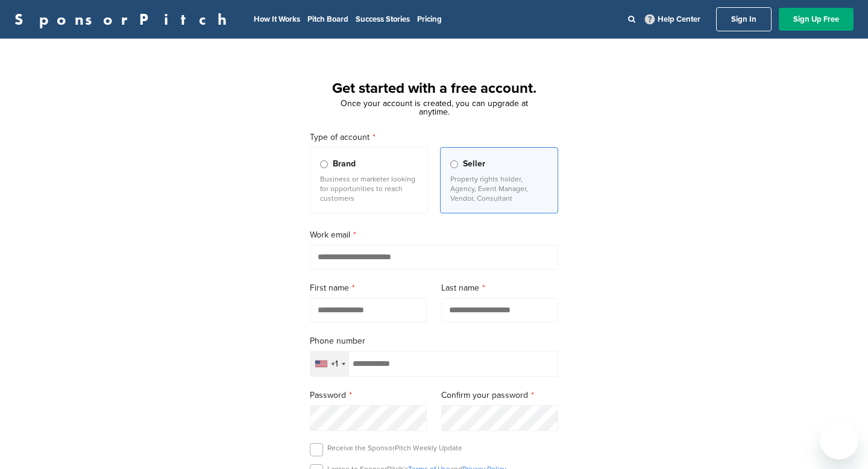 The width and height of the screenshot is (868, 469). What do you see at coordinates (277, 19) in the screenshot?
I see `a: How It Works` at bounding box center [277, 19].